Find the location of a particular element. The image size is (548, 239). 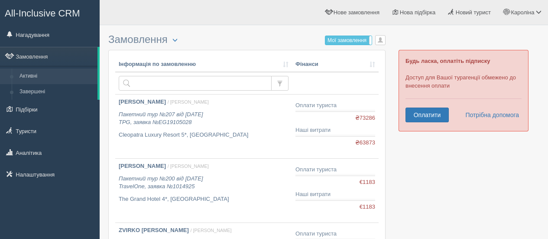

b: Будь ласка, оплатіть підписку is located at coordinates (448, 61).